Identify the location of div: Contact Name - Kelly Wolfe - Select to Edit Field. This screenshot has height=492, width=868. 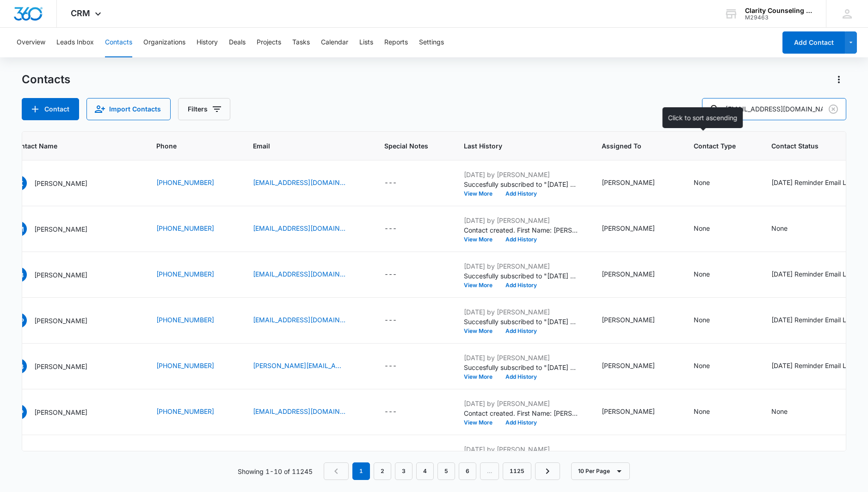
(58, 458).